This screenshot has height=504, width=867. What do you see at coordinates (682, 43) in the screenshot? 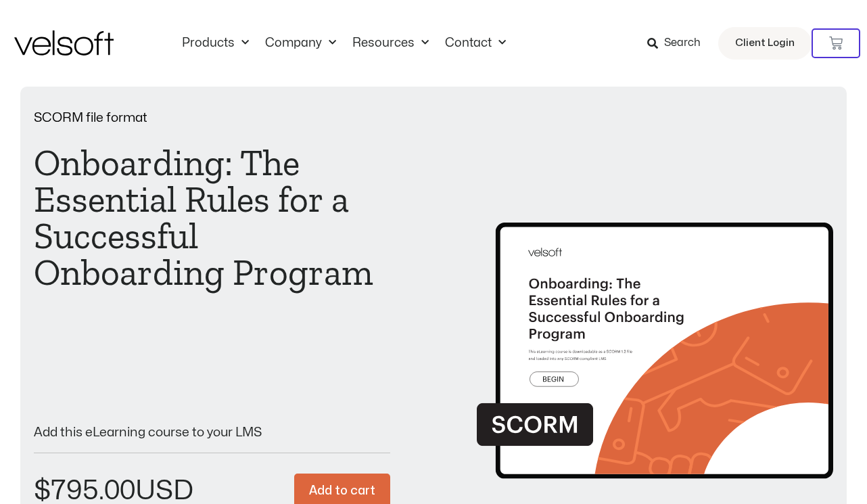
I see `span: Search` at bounding box center [682, 43].